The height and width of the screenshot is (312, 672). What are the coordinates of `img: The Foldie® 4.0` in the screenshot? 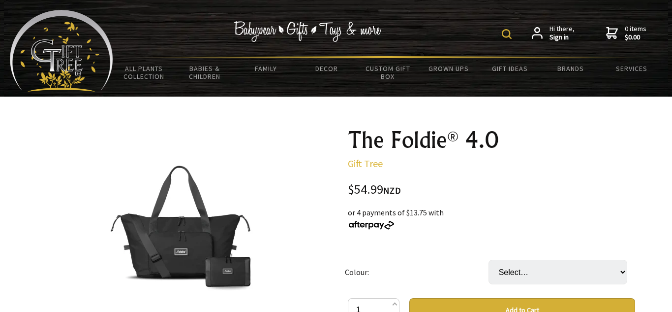 It's located at (181, 224).